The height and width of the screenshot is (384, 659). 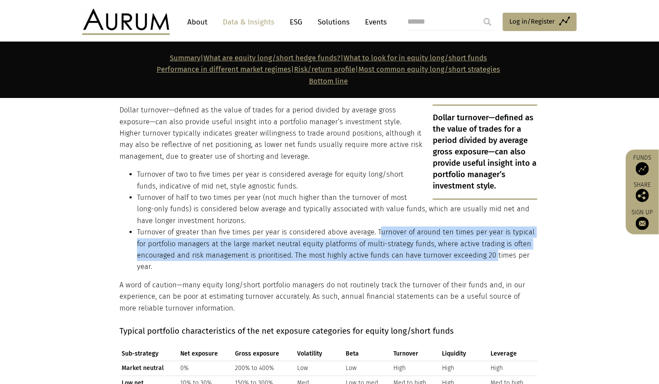 What do you see at coordinates (337, 209) in the screenshot?
I see `li: Turnover of half to two times per year (not much higher than the turnover of most long-only funds...` at bounding box center [337, 209].